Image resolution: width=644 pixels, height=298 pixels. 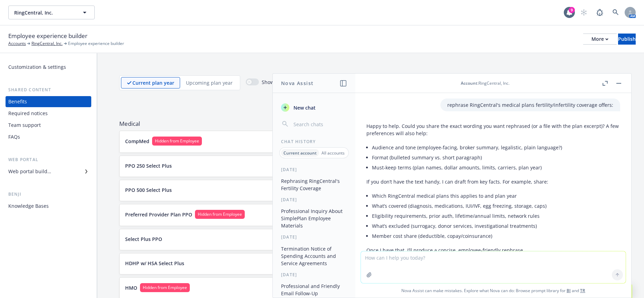 What do you see at coordinates (30, 172) in the screenshot?
I see `div: Web portal builder` at bounding box center [30, 172].